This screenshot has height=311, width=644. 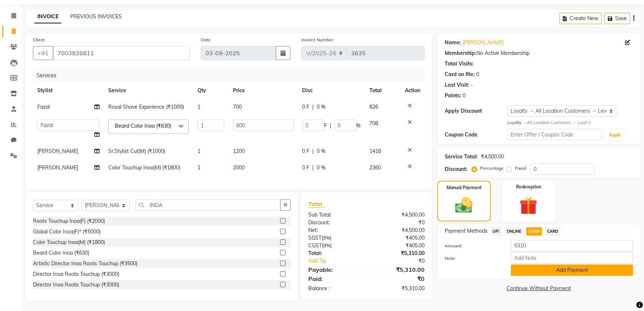 I want to click on span: Payment Methods, so click(x=466, y=231).